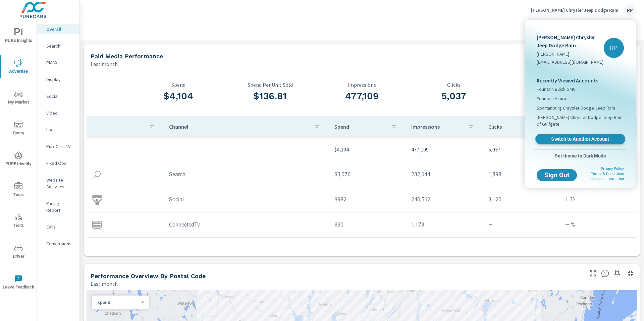 The height and width of the screenshot is (321, 644). Describe the element at coordinates (614, 48) in the screenshot. I see `div: RP` at that location.